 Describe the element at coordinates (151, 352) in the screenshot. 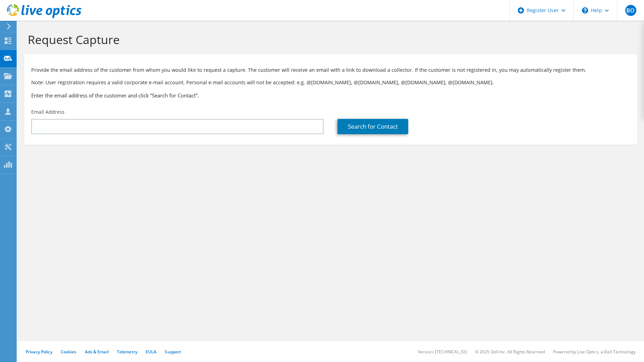

I see `a: EULA` at that location.